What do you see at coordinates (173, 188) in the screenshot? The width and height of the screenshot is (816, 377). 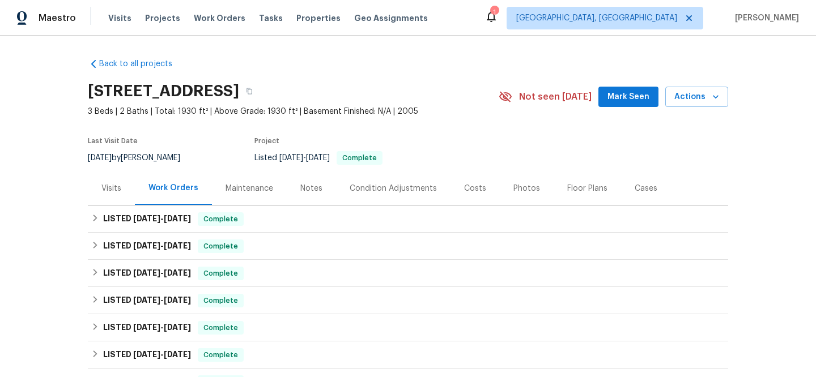 I see `div: Work Orders` at bounding box center [173, 188].